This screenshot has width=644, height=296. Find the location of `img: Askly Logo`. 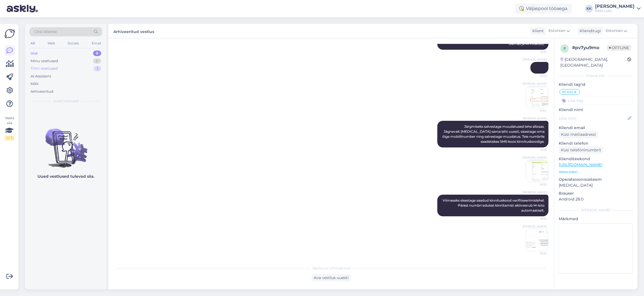

img: Askly Logo is located at coordinates (9, 34).